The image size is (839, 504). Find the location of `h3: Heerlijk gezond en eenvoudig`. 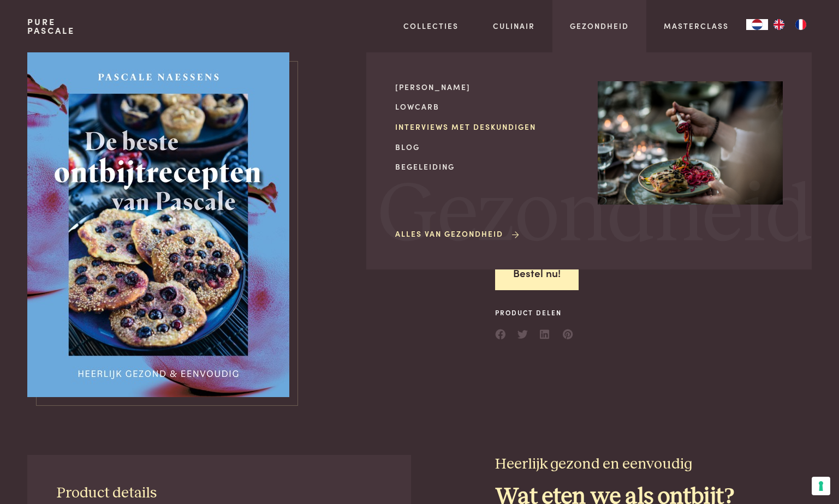

h3: Heerlijk gezond en eenvoudig is located at coordinates (653, 465).